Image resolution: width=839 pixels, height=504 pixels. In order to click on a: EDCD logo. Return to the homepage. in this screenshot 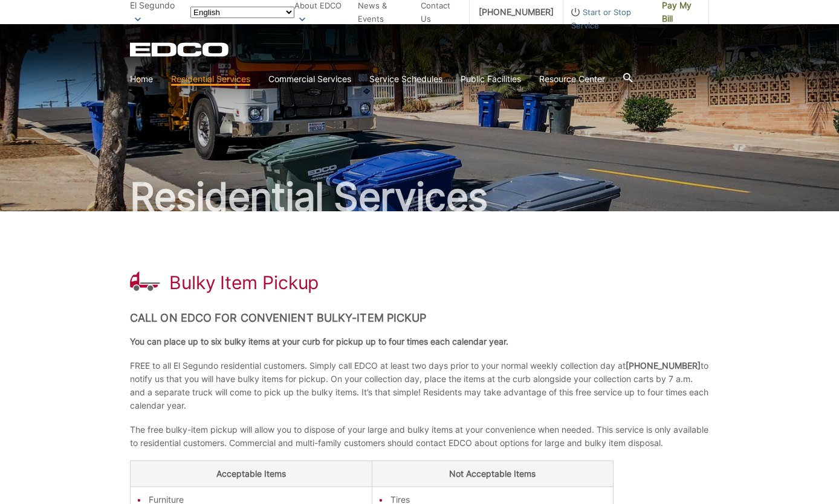, I will do `click(180, 49)`.